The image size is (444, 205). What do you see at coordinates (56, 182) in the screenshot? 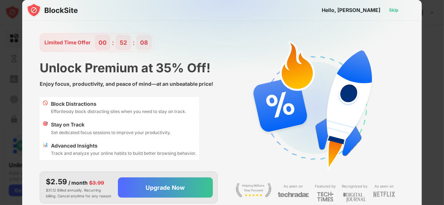
I see `div: $2.59` at bounding box center [56, 182].